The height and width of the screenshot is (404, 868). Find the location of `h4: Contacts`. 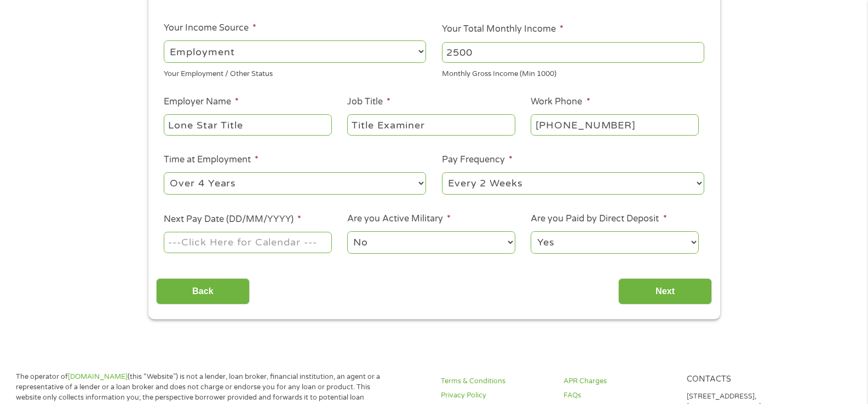

h4: Contacts is located at coordinates (742, 379).